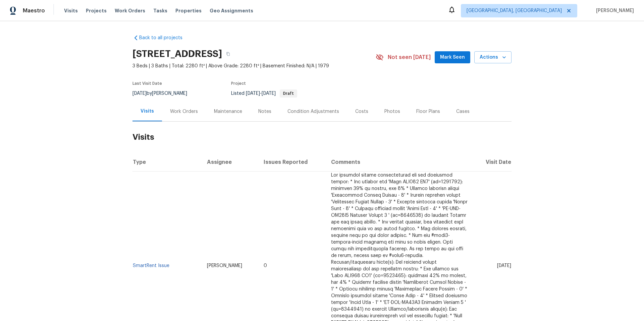  I want to click on th: Type, so click(167, 162).